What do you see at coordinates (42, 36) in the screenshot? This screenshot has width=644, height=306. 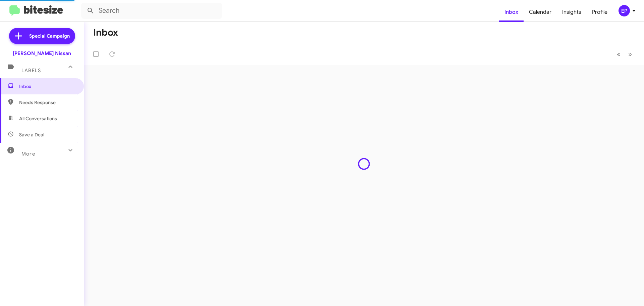 I see `a: Special Campaign` at bounding box center [42, 36].